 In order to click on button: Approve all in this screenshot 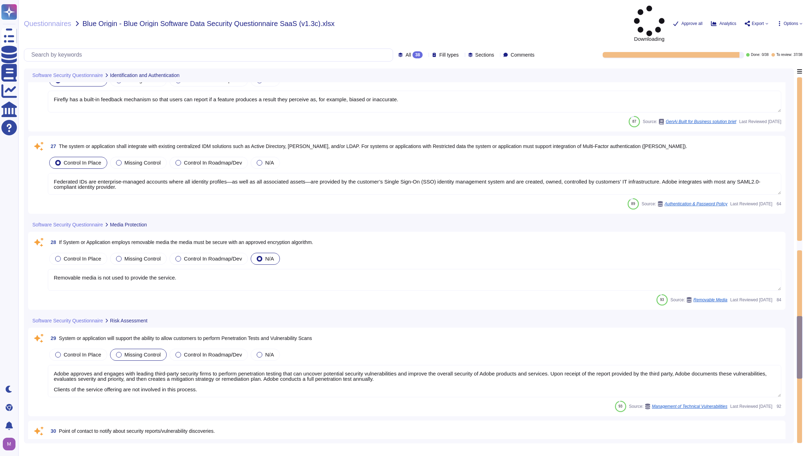, I will do `click(688, 24)`.